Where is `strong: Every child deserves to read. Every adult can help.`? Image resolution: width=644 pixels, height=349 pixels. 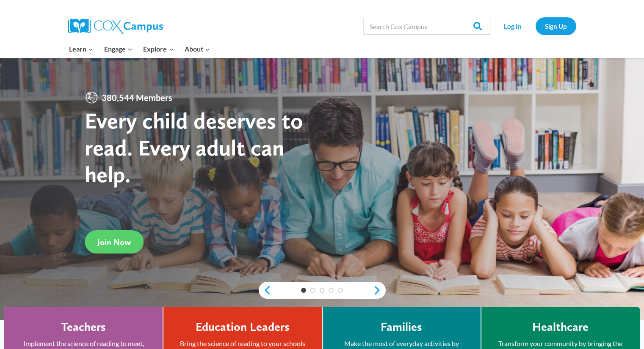
strong: Every child deserves to read. Every adult can help. is located at coordinates (194, 147).